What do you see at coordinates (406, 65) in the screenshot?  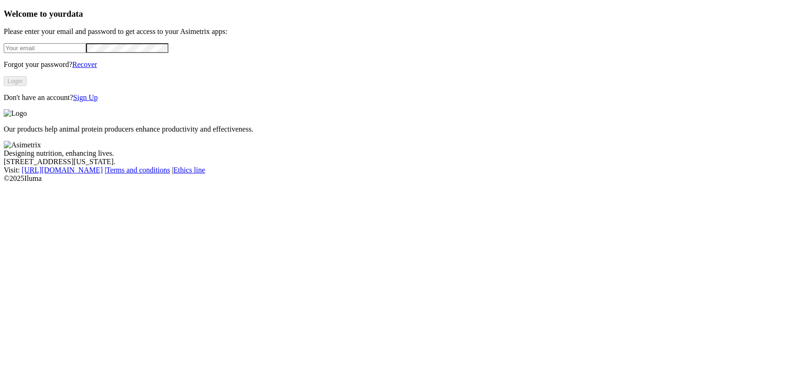 I see `p: Forgot your password?` at bounding box center [406, 65].